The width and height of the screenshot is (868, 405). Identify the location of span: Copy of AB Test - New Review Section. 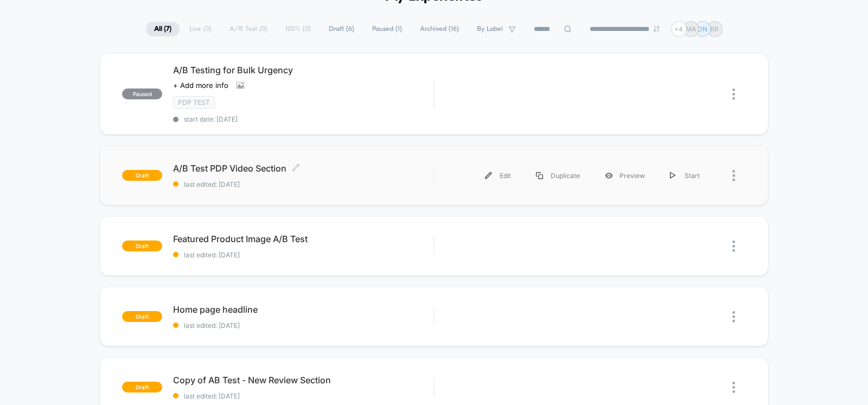
(303, 380).